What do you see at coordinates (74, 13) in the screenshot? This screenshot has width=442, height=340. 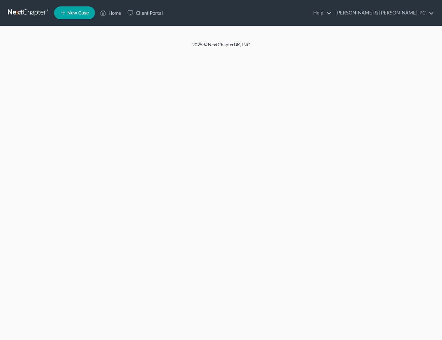 I see `new-legal-case-button: New Case` at bounding box center [74, 13].